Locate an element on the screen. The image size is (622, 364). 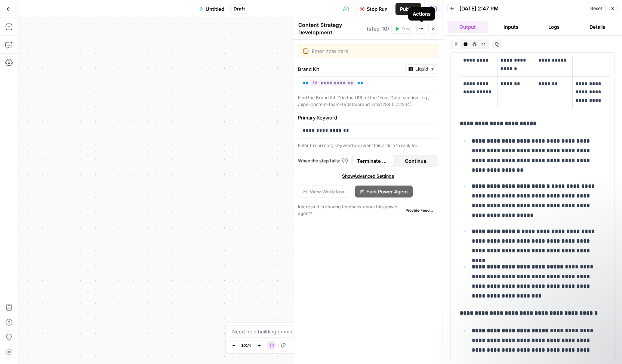
li: Improve, debug, and optimize your workflows is located at coordinates (67, 143).